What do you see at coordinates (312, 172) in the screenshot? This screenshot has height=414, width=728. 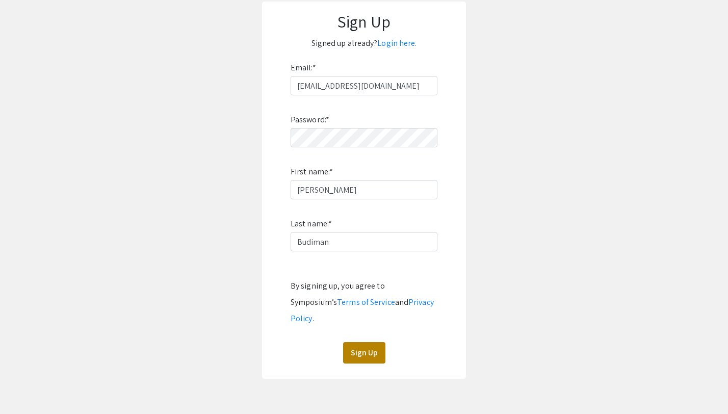 I see `label: First name:` at bounding box center [312, 172].